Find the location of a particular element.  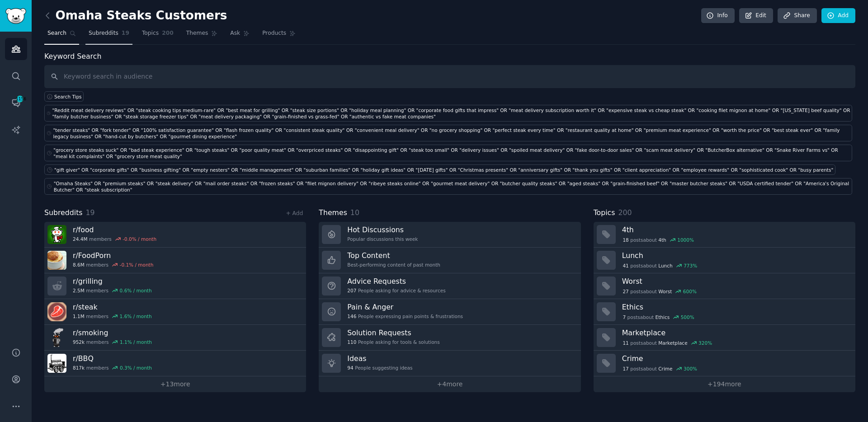

span: 110 is located at coordinates (352, 342).